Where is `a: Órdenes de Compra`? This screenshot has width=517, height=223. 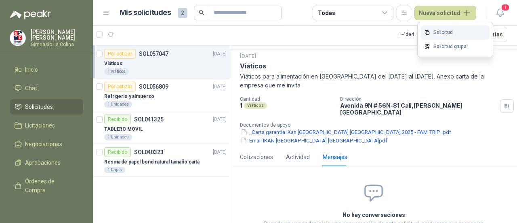 a: Órdenes de Compra is located at coordinates (46, 185).